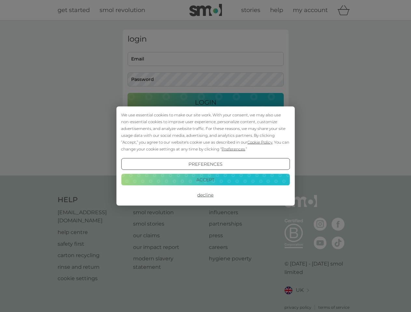 This screenshot has width=411, height=312. What do you see at coordinates (205, 132) in the screenshot?
I see `div: We use essential cookies to make our site work. With your consent, we may also use non-essential ...` at bounding box center [205, 132].